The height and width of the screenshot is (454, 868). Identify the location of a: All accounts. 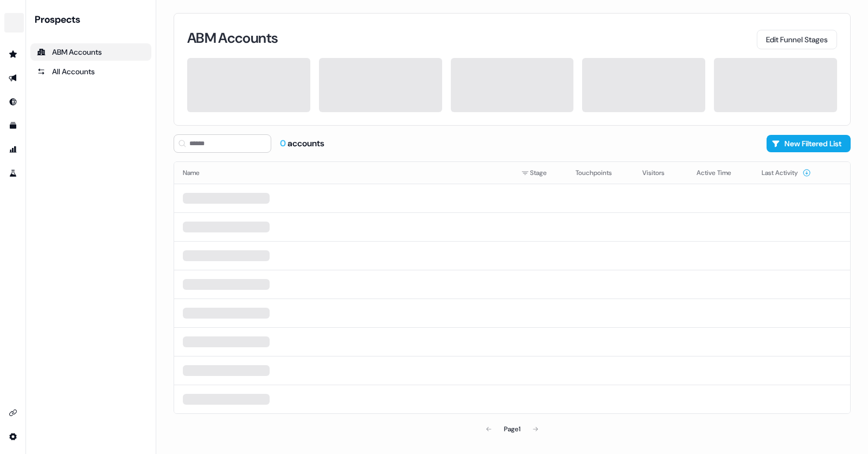
(91, 71).